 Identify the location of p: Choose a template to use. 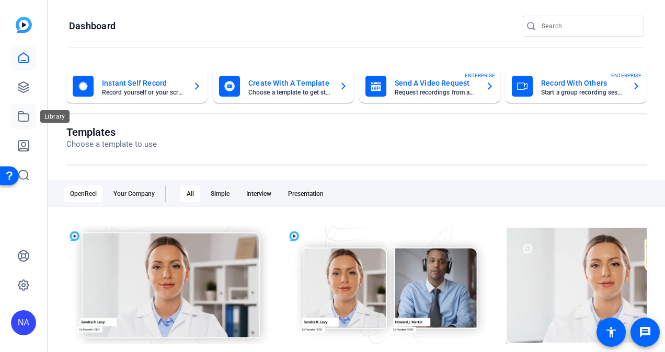
(111, 144).